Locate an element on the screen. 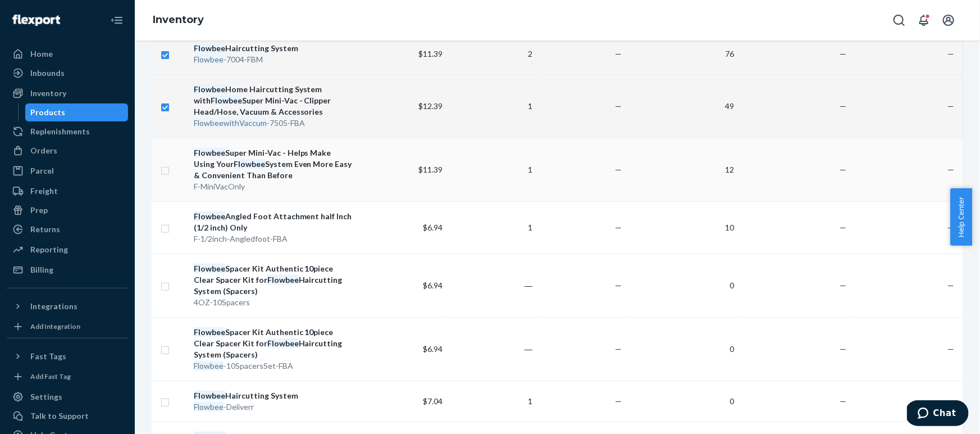  div: -7505-FBA is located at coordinates (273, 123).